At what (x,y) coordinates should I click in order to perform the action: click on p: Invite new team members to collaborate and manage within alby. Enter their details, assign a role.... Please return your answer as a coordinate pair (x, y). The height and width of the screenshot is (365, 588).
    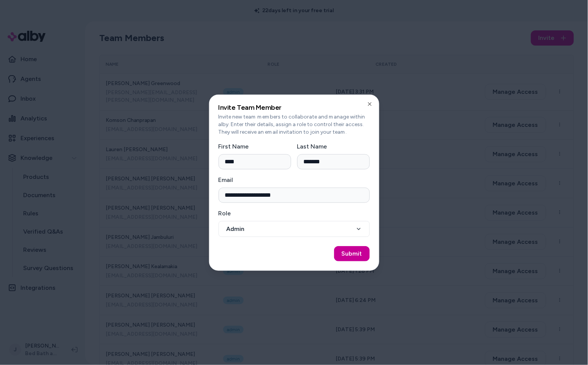
    Looking at the image, I should click on (294, 125).